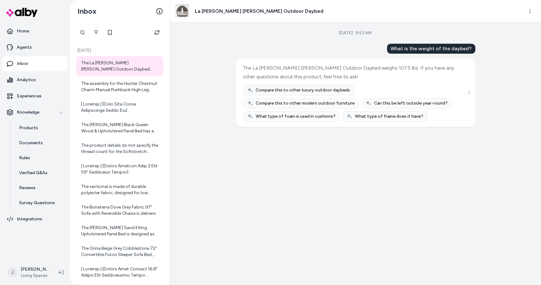 This screenshot has height=285, width=541. Describe the element at coordinates (157, 32) in the screenshot. I see `button: Refresh` at that location.